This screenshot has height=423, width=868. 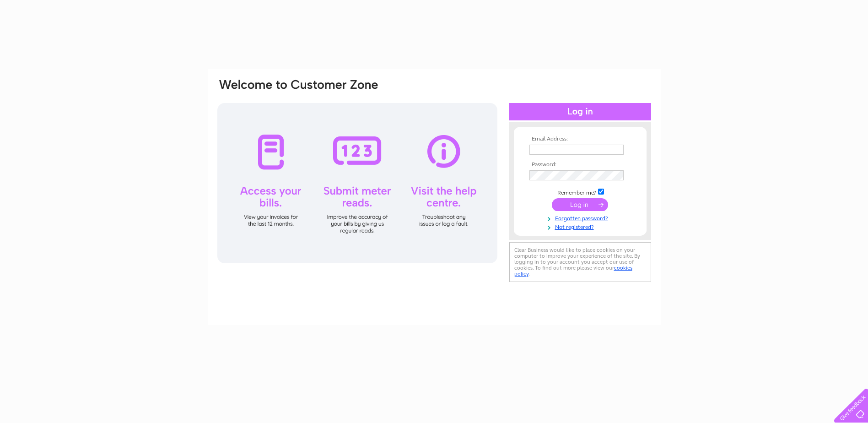 I want to click on div: Clear Business would like to place cookies on your computer to improve your experience of the sit..., so click(x=580, y=262).